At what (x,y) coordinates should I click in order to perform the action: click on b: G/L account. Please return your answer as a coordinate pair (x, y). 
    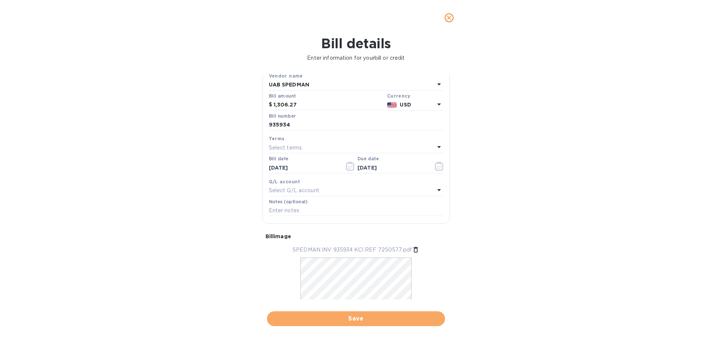
    Looking at the image, I should click on (284, 181).